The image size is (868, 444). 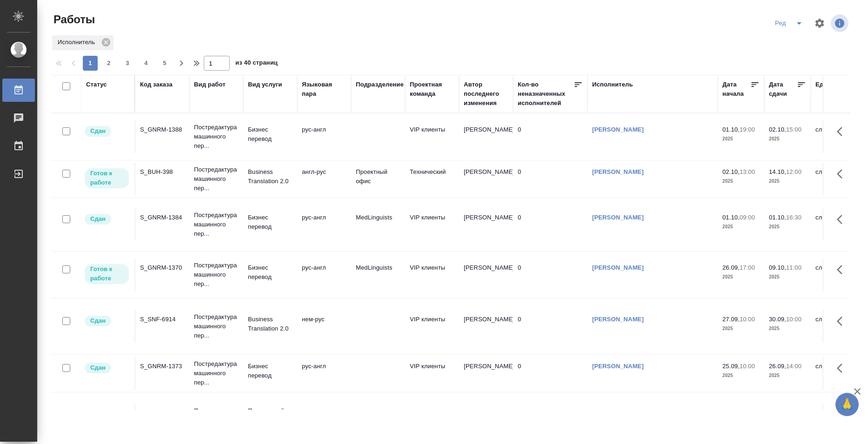 I want to click on div: Языковая пара, so click(x=324, y=89).